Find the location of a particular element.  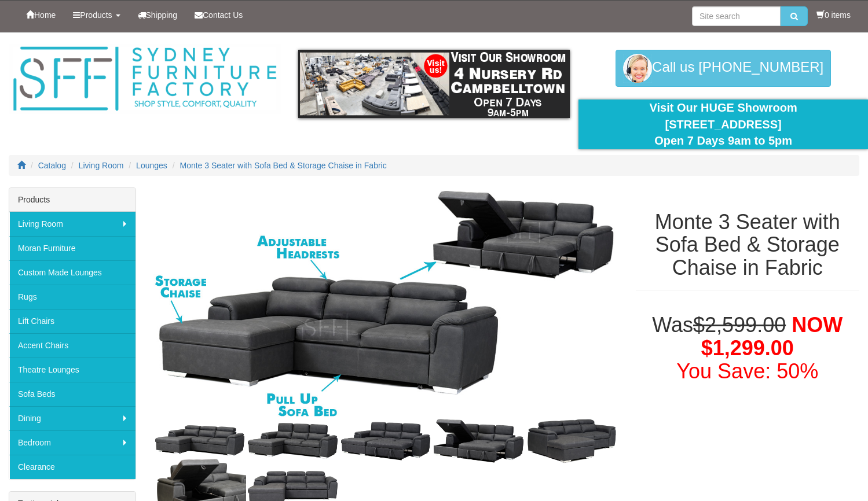

a: Rugs is located at coordinates (72, 297).